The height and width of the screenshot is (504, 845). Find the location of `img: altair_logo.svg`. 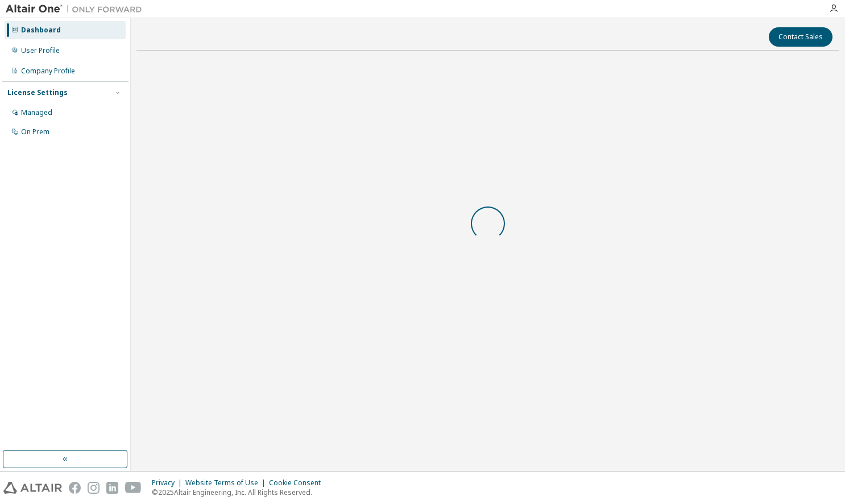

img: altair_logo.svg is located at coordinates (32, 487).